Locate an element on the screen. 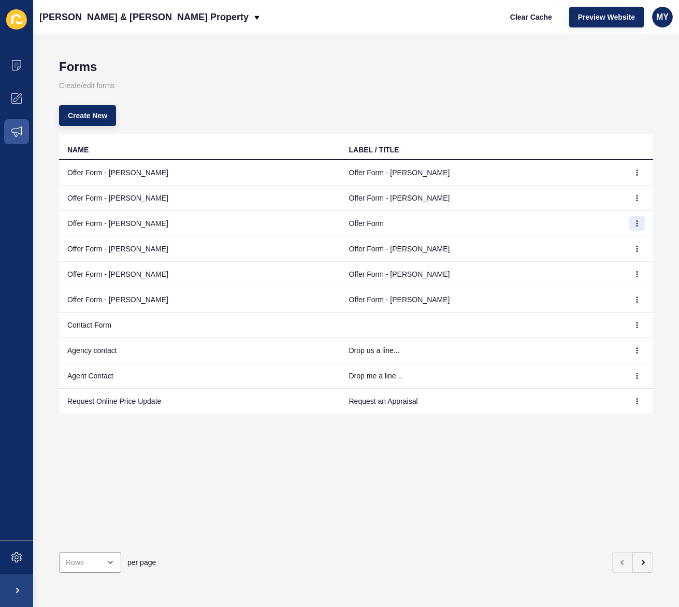 The height and width of the screenshot is (607, 679). td: Request Online Price Update is located at coordinates (200, 401).